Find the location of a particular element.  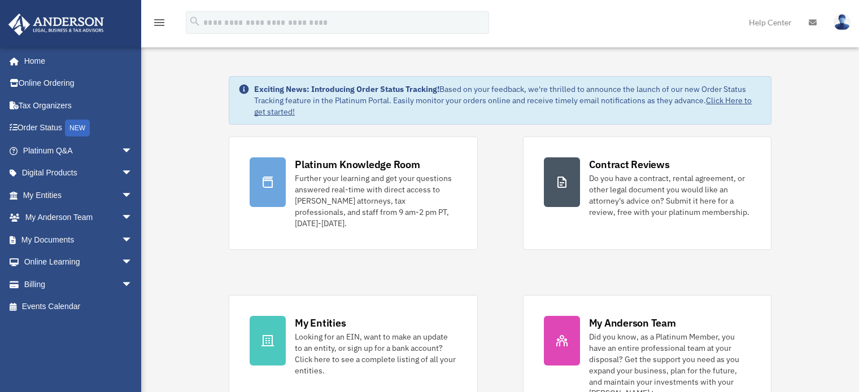

strong: Exciting News: Introducing Order Status Tracking! is located at coordinates (347, 89).